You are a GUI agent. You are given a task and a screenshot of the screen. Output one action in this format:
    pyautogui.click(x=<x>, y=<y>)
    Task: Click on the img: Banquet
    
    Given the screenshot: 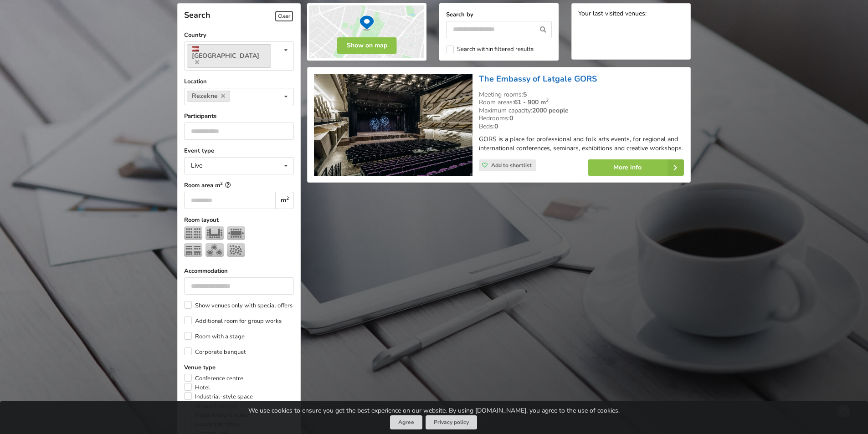 What is the action you would take?
    pyautogui.click(x=215, y=250)
    